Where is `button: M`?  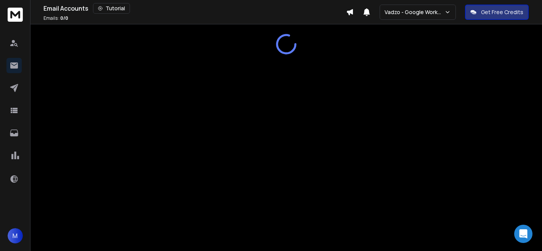
button: M is located at coordinates (15, 236).